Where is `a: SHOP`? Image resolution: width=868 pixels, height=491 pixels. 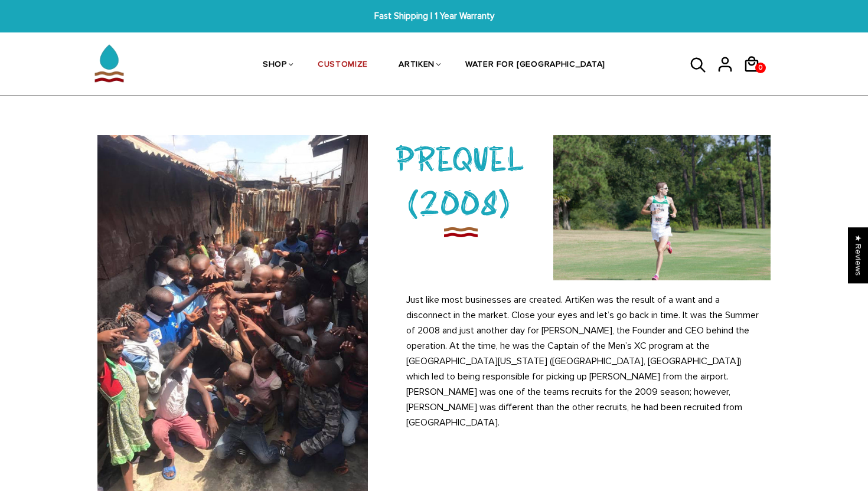 a: SHOP is located at coordinates (275, 66).